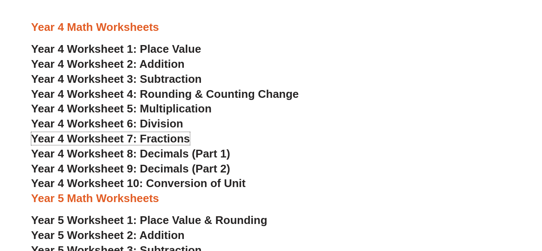  Describe the element at coordinates (108, 235) in the screenshot. I see `span: Year 5 Worksheet 2: Addition` at that location.